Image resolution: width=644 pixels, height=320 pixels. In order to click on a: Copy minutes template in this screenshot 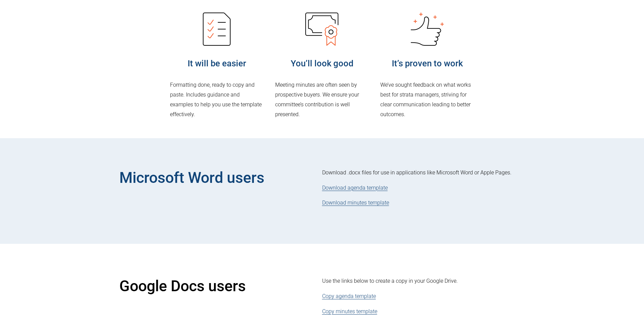, I will do `click(349, 311)`.